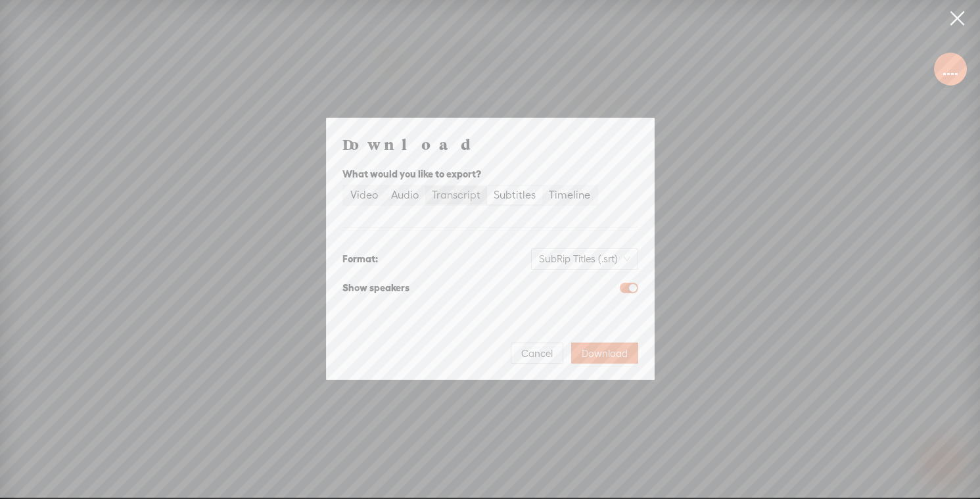 This screenshot has height=499, width=980. I want to click on div: What would you like to export?, so click(490, 174).